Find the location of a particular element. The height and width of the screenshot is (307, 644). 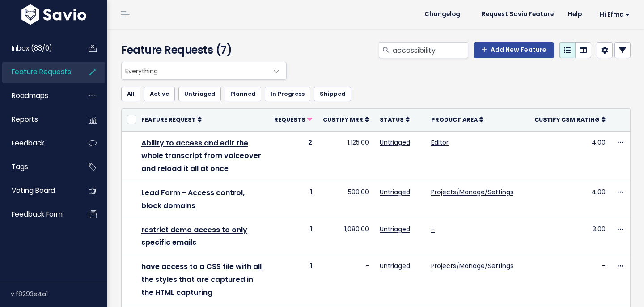

div: v.f8293e4a1 is located at coordinates (59, 294).